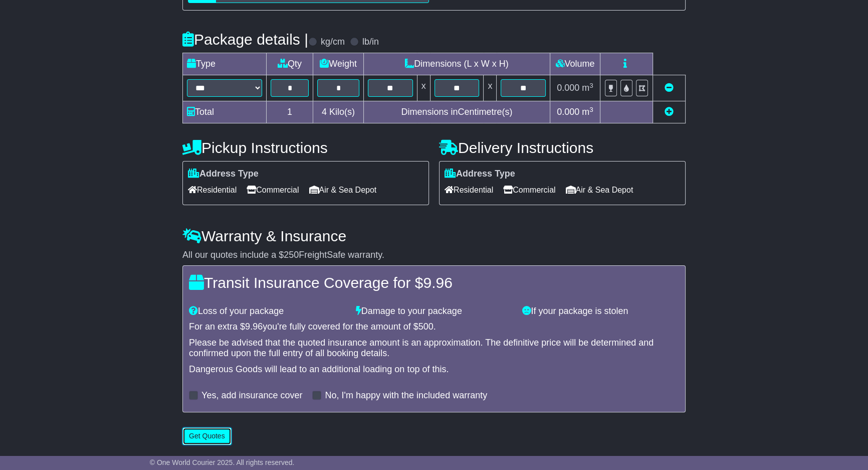 The width and height of the screenshot is (868, 470). I want to click on td: Qty, so click(290, 64).